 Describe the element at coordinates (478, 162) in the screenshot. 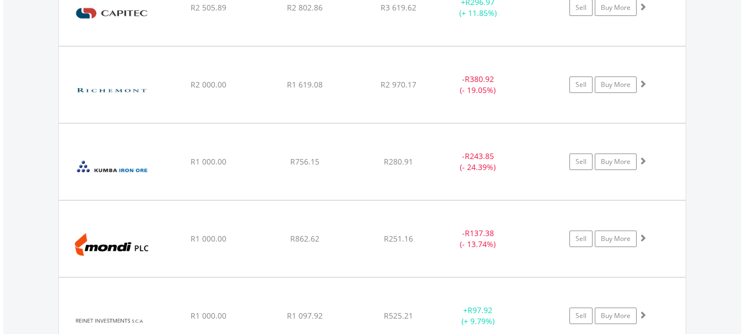

I see `div: - (- 24.39%)` at that location.